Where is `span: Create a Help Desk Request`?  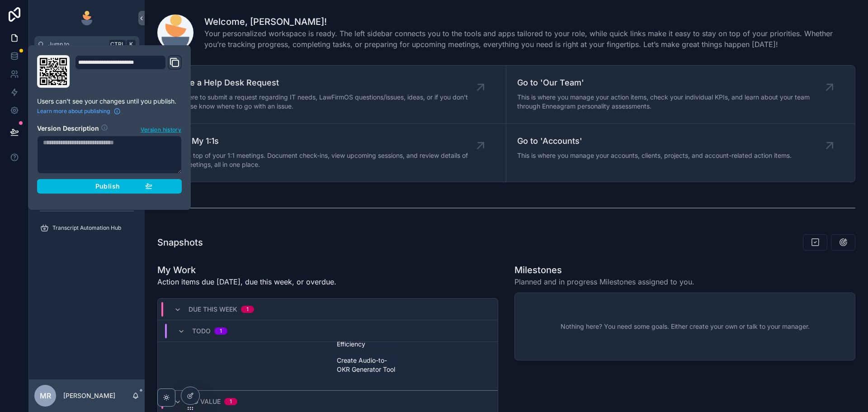 span: Create a Help Desk Request is located at coordinates (324, 83).